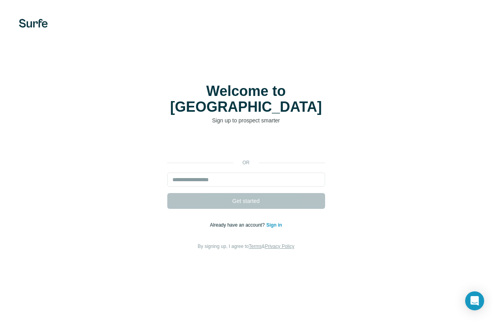 This screenshot has width=492, height=334. What do you see at coordinates (246, 163) in the screenshot?
I see `p: or` at bounding box center [246, 163].